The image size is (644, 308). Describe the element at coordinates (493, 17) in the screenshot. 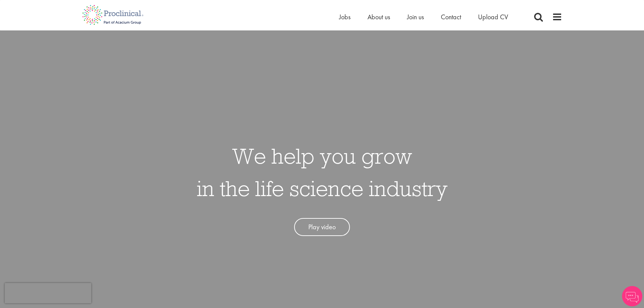

I see `a: Upload CV` at that location.